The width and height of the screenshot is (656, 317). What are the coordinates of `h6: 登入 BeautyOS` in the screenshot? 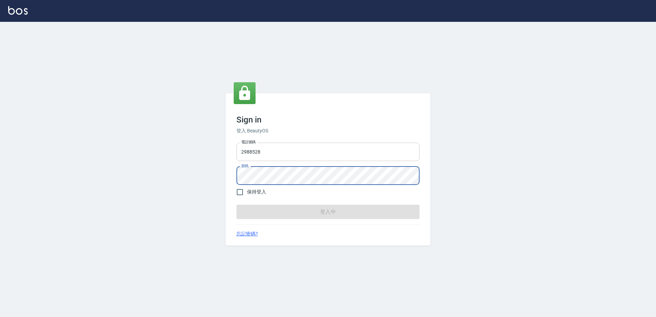 It's located at (328, 131).